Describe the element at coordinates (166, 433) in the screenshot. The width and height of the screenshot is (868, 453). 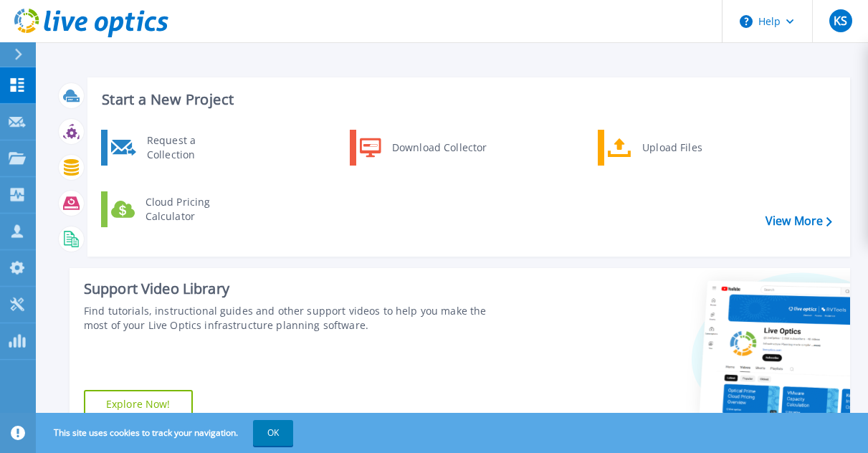
I see `span: This site uses cookies to track your navigation.` at that location.